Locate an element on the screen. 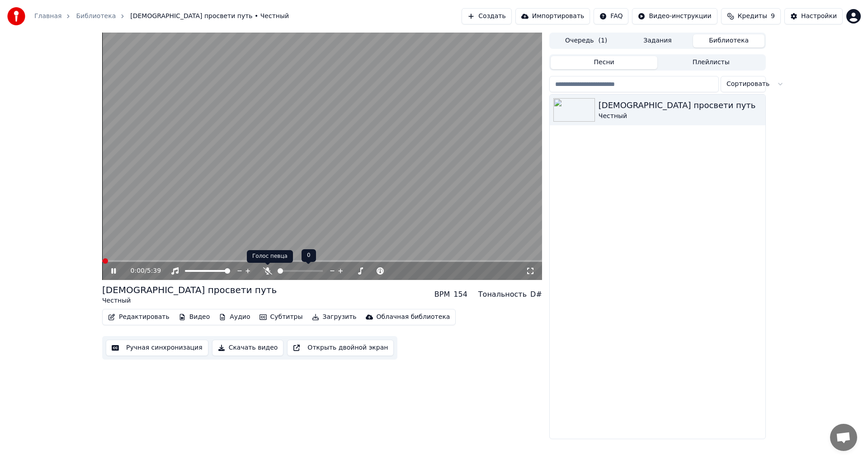  button: Кредиты9 is located at coordinates (751, 16).